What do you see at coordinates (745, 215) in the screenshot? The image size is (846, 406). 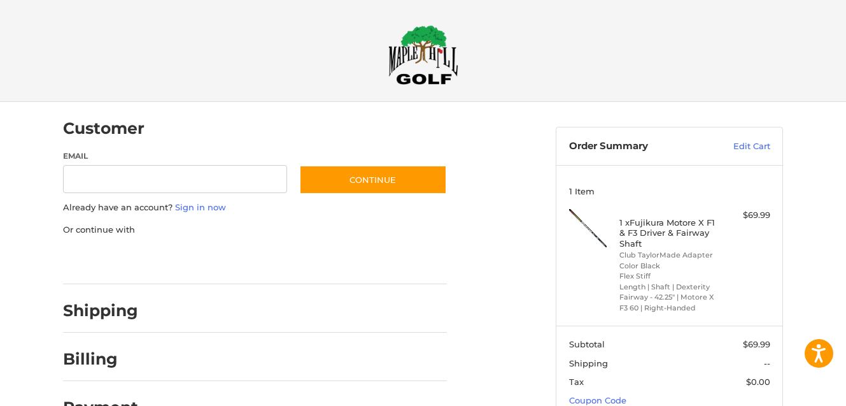 I see `div: $69.99` at bounding box center [745, 215].